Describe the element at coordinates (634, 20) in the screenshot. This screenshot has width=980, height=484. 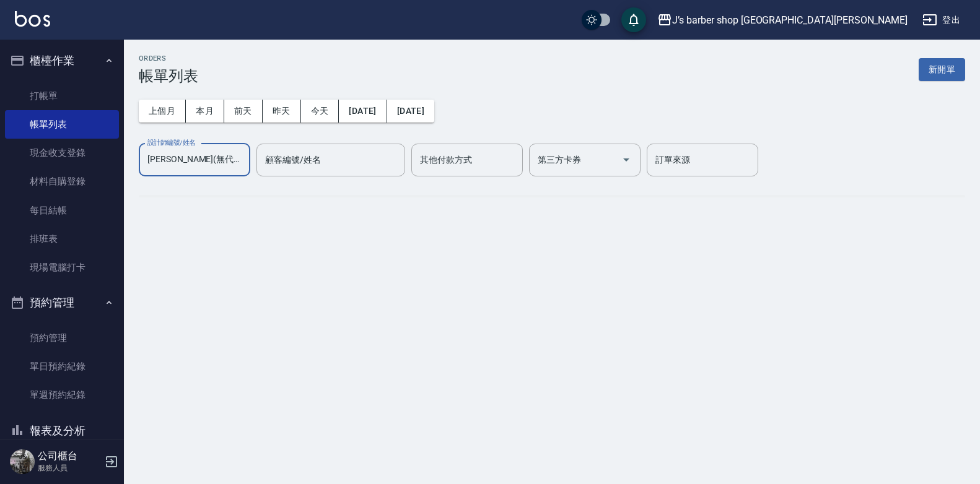
I see `button: save` at that location.